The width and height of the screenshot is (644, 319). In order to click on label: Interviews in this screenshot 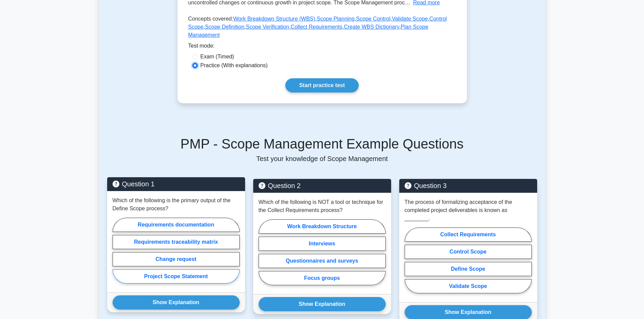, I will do `click(322, 244)`.